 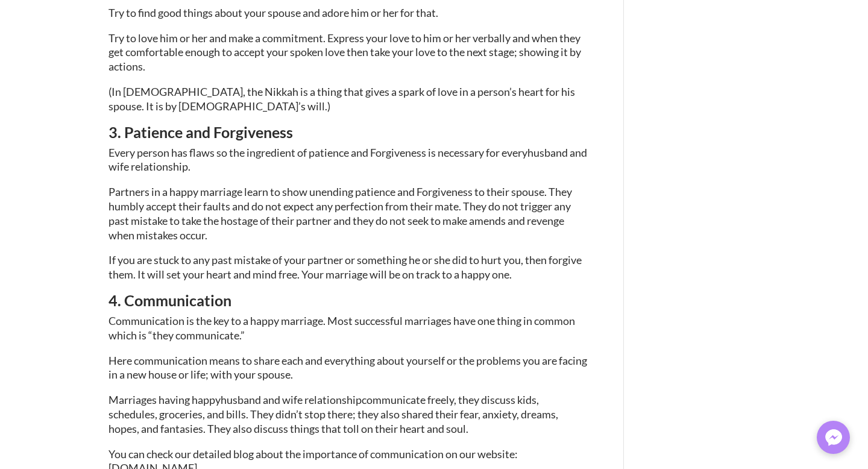 I want to click on span: Try to find good things about your spouse and adore him or her for that., so click(x=273, y=13).